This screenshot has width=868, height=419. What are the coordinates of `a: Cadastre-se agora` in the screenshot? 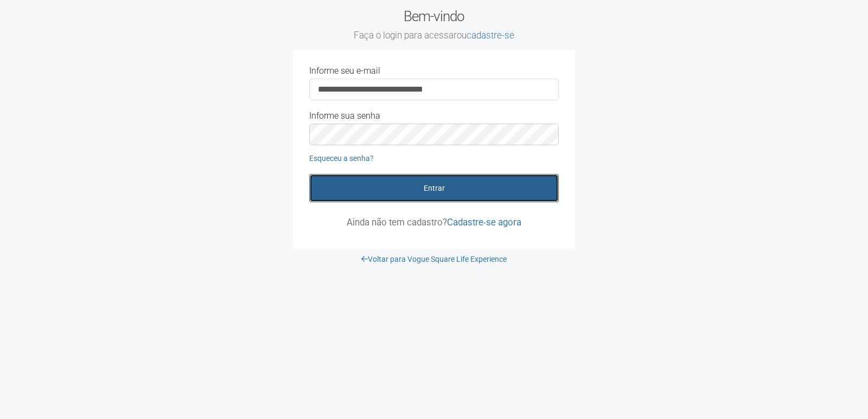 It's located at (484, 222).